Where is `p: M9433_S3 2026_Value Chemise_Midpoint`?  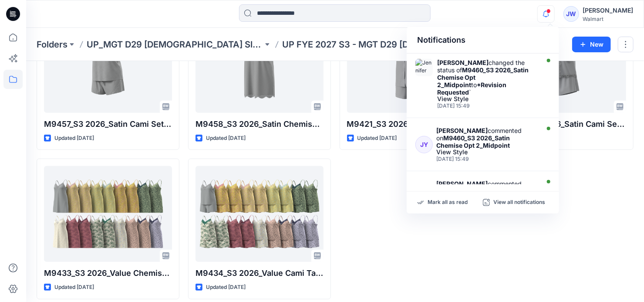
p: M9433_S3 2026_Value Chemise_Midpoint is located at coordinates (108, 273).